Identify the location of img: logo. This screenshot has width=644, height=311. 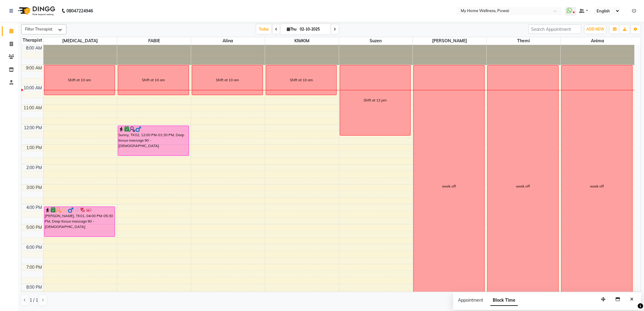
(36, 11).